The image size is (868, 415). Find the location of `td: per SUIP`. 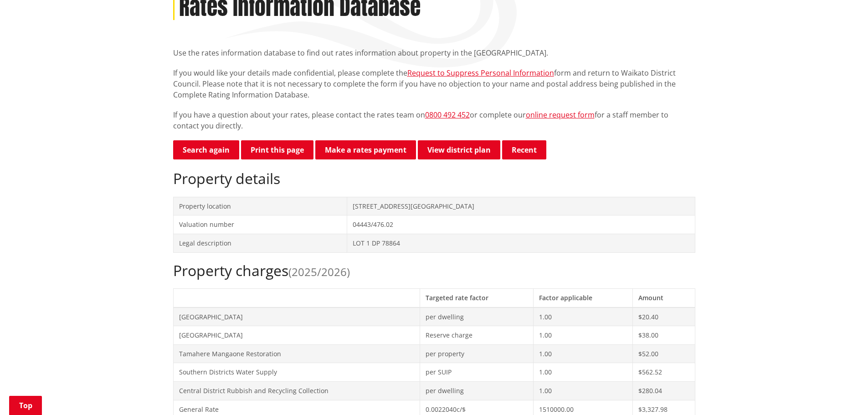

td: per SUIP is located at coordinates (477, 372).